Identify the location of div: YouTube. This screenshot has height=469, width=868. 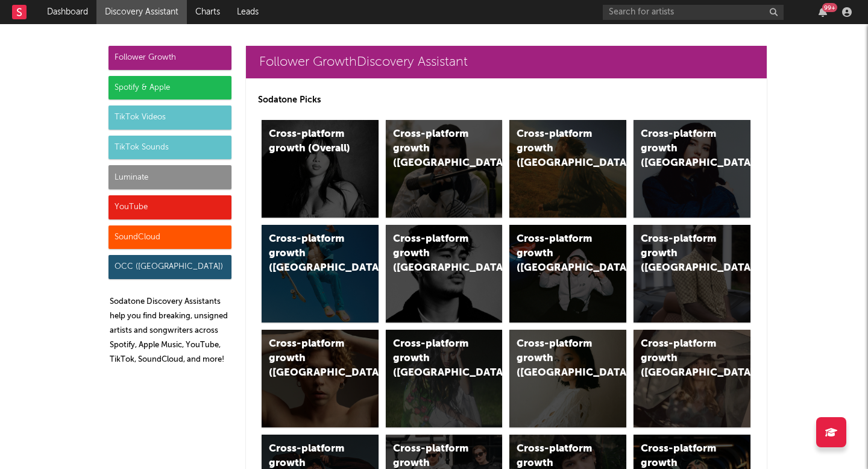
(170, 208).